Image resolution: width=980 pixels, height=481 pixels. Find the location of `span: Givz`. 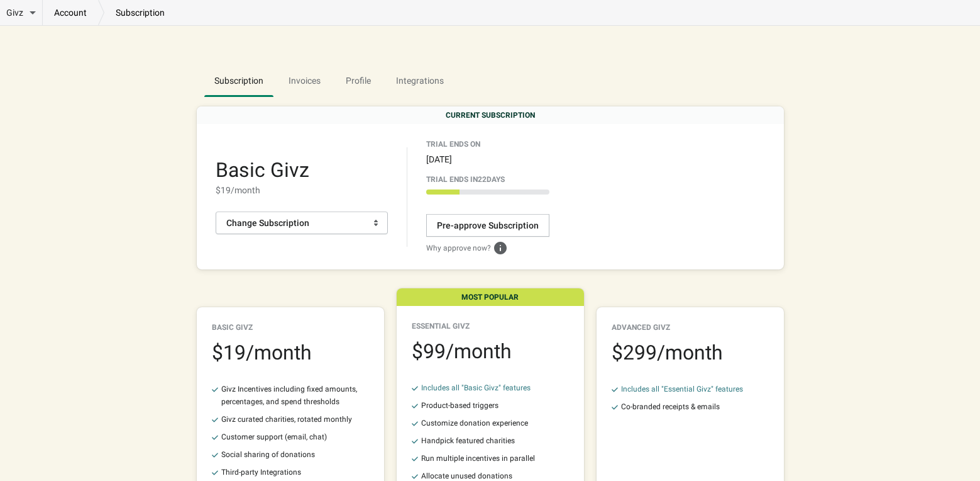

span: Givz is located at coordinates (15, 13).